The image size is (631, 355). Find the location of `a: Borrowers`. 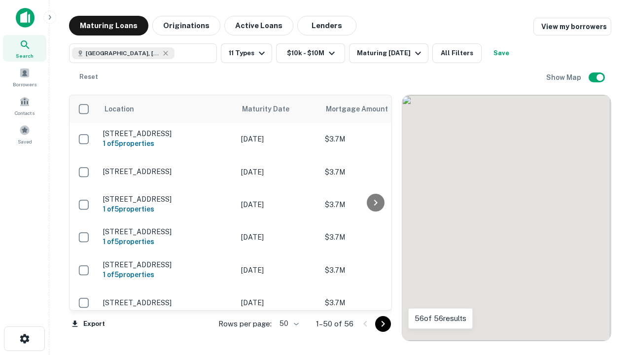

a: Borrowers is located at coordinates (25, 77).